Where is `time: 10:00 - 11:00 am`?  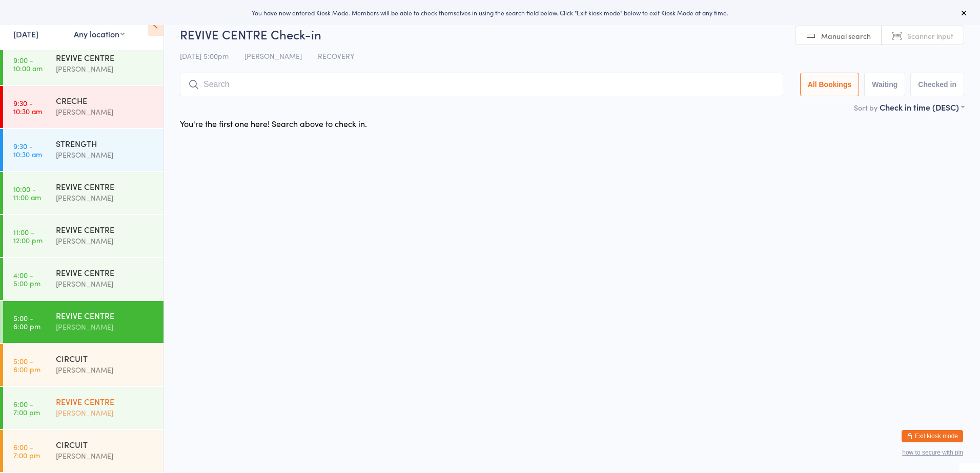 time: 10:00 - 11:00 am is located at coordinates (27, 193).